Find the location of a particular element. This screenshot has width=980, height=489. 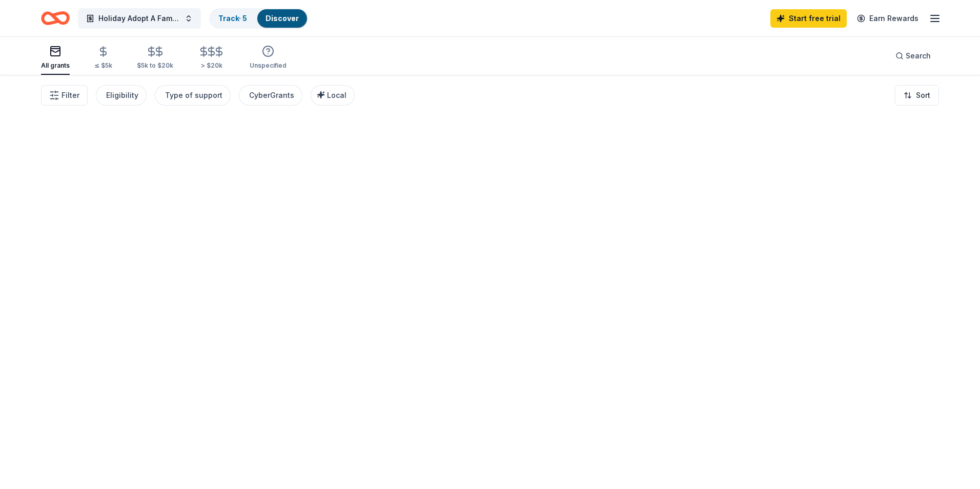

span: Search is located at coordinates (918, 56).